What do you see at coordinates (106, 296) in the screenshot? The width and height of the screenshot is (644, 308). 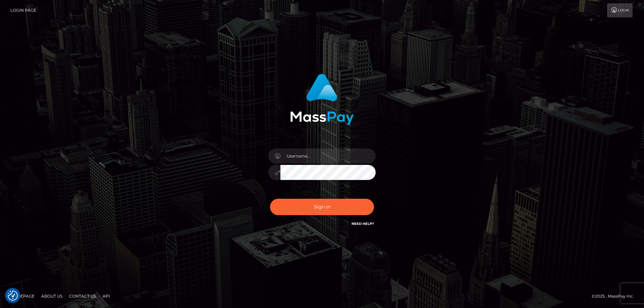 I see `a: API` at bounding box center [106, 296].